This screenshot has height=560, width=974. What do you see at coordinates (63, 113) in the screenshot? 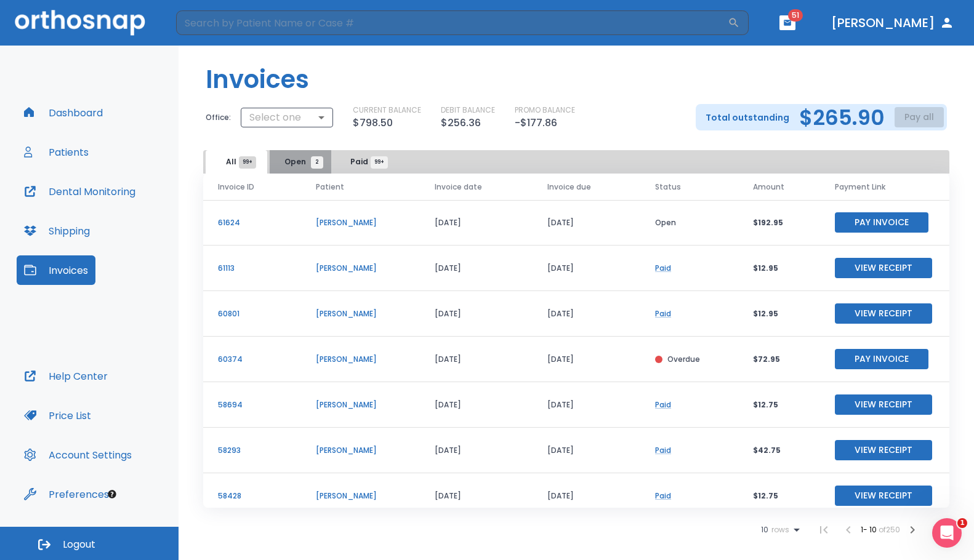
I see `button: Dashboard` at bounding box center [63, 113].